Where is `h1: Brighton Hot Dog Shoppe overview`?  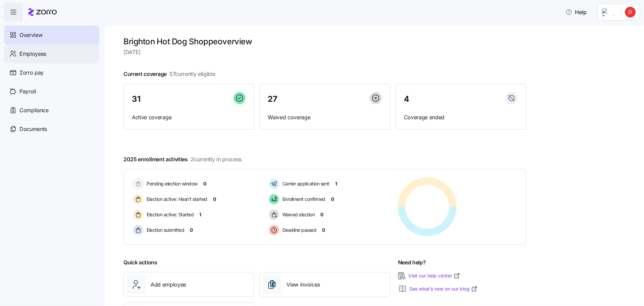 h1: Brighton Hot Dog Shoppe overview is located at coordinates (325, 41).